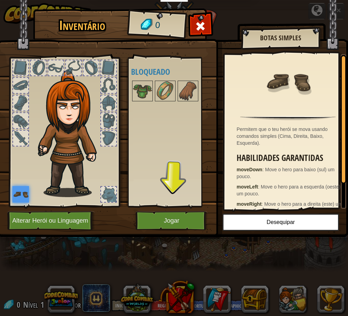 Image resolution: width=348 pixels, height=316 pixels. I want to click on h1: Inventário, so click(82, 25).